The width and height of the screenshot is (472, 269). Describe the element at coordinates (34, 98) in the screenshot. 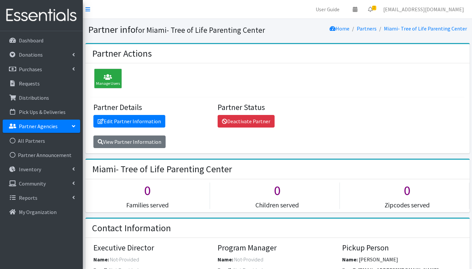

I see `p: Distributions` at that location.